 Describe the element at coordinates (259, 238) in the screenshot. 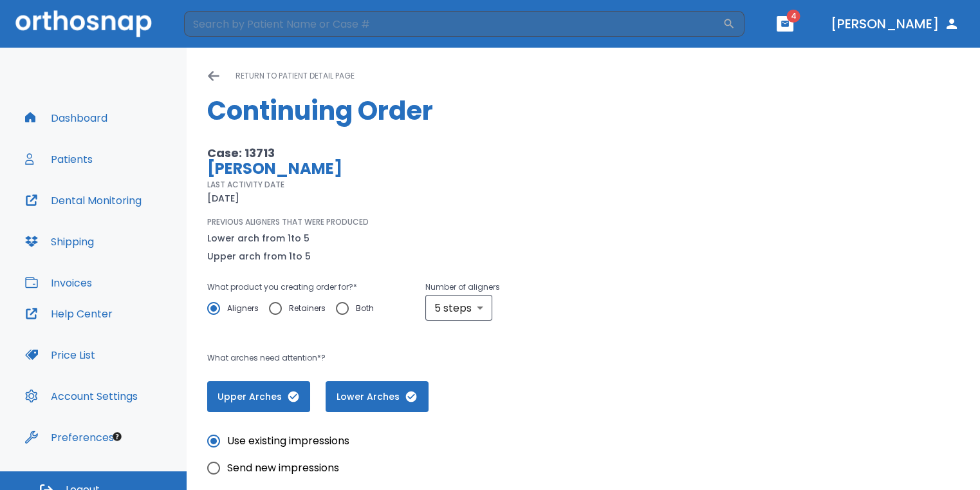

I see `p: Lower arch from 1 to 5` at that location.